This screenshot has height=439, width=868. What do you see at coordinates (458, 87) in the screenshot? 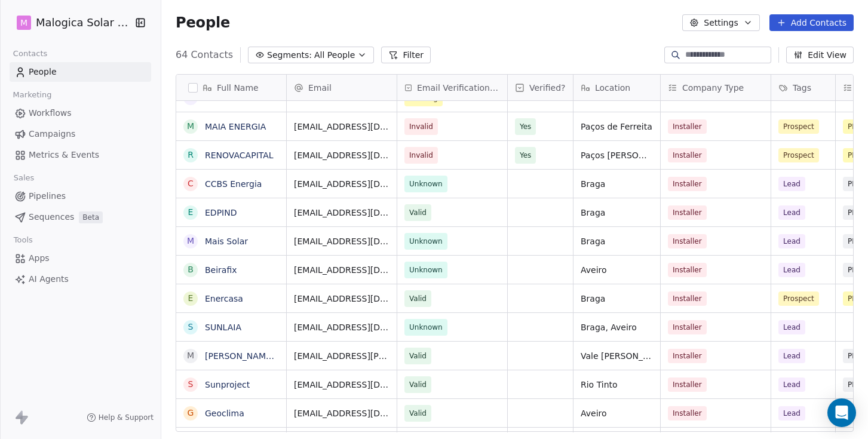
I see `span: Email Verification Status` at bounding box center [458, 87].